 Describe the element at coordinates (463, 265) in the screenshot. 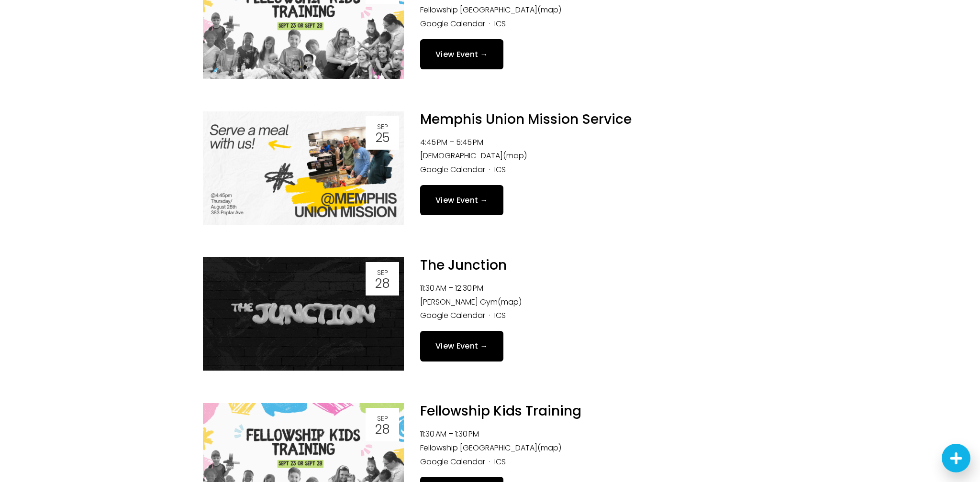

I see `a: The Junction` at that location.